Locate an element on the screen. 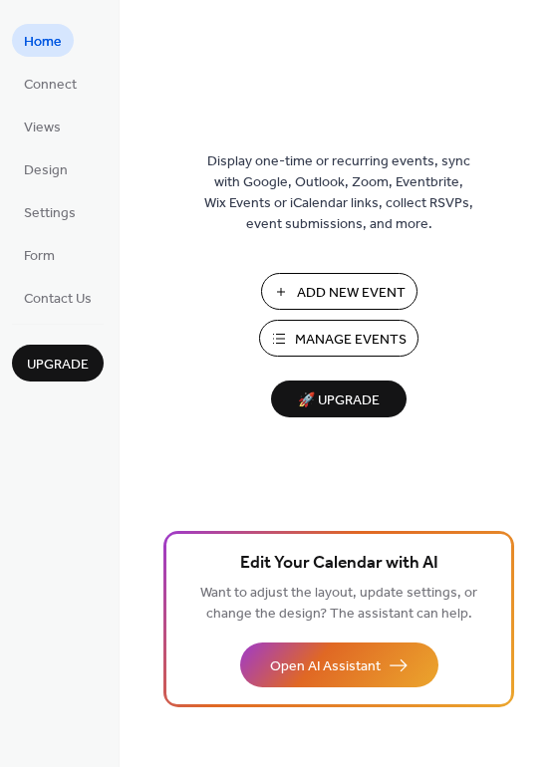 This screenshot has height=767, width=558. span: Form is located at coordinates (39, 256).